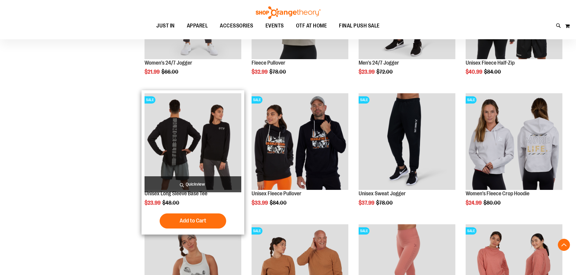  What do you see at coordinates (275, 26) in the screenshot?
I see `a: EVENTS` at bounding box center [275, 26].